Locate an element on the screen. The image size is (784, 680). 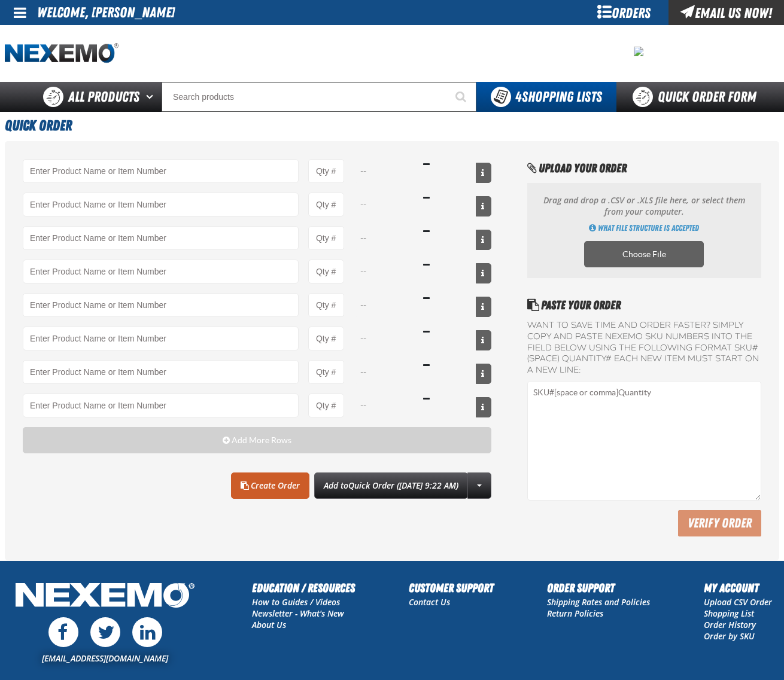
button: Add More Rows is located at coordinates (256, 440).